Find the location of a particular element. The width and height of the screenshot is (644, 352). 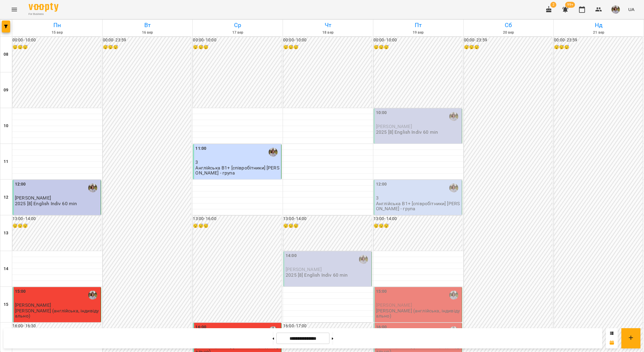

h6: 13:00 - 16:00 is located at coordinates (237, 219).